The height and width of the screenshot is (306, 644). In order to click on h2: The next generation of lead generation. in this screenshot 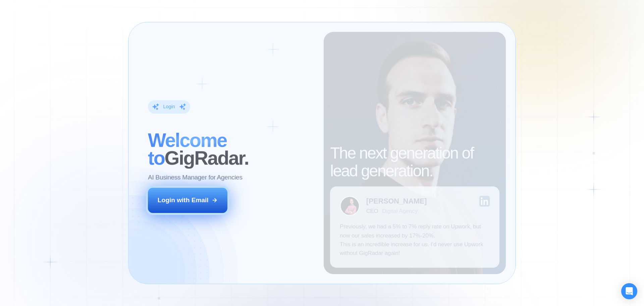, I will do `click(415, 162)`.